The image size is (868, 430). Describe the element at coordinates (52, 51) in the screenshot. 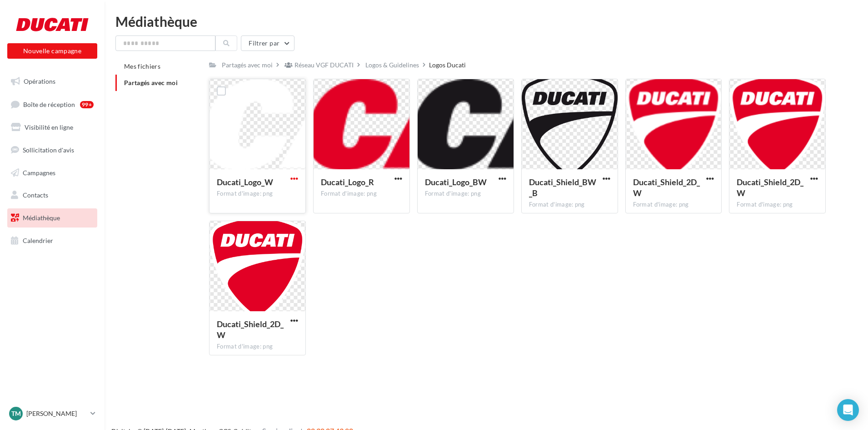

I see `button: Nouvelle campagne` at that location.